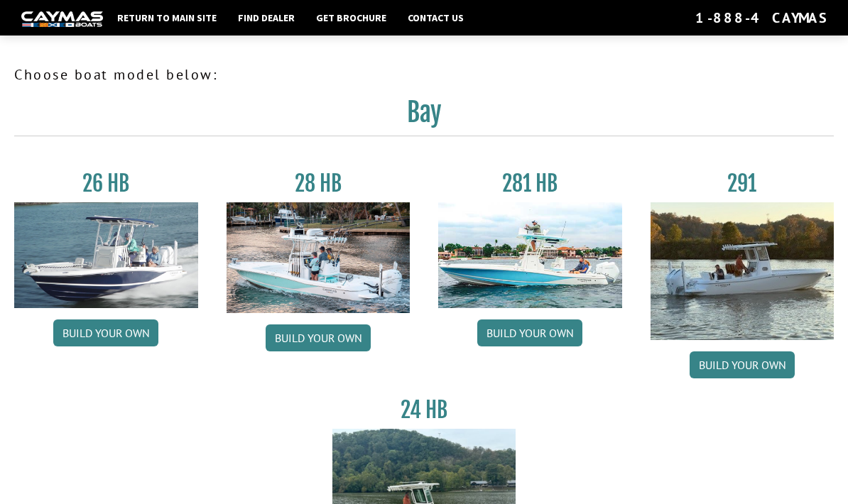  What do you see at coordinates (62, 19) in the screenshot?
I see `img: white-logo-c9c8dbefe5ff5ceceb0f0178aa75bf4bb51f6bca0971e226c86eb53dfe498488.png` at bounding box center [62, 19].